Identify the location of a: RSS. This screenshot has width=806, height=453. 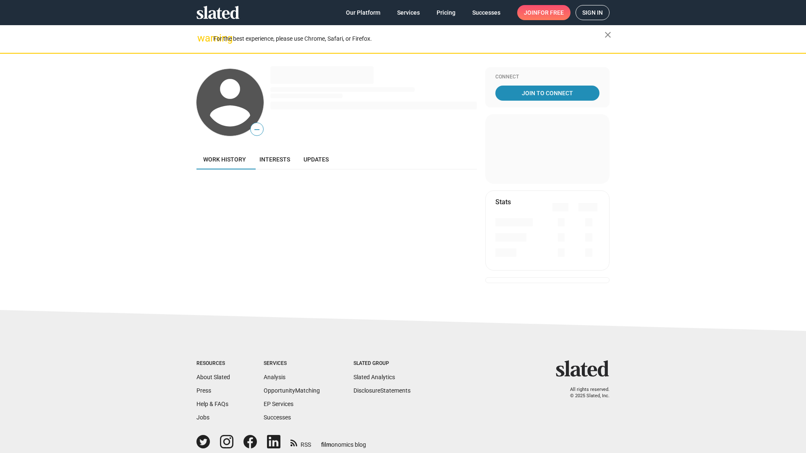
(301, 443).